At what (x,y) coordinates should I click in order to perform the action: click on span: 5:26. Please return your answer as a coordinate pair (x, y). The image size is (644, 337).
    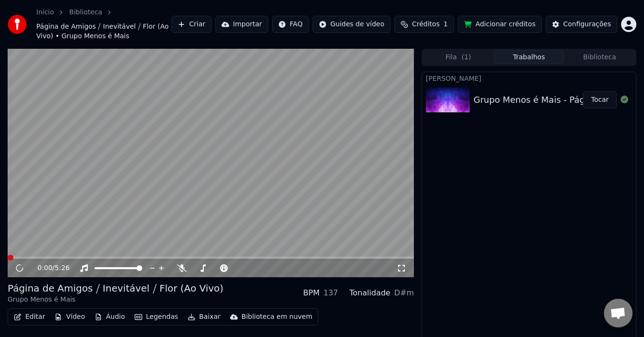
    Looking at the image, I should click on (62, 268).